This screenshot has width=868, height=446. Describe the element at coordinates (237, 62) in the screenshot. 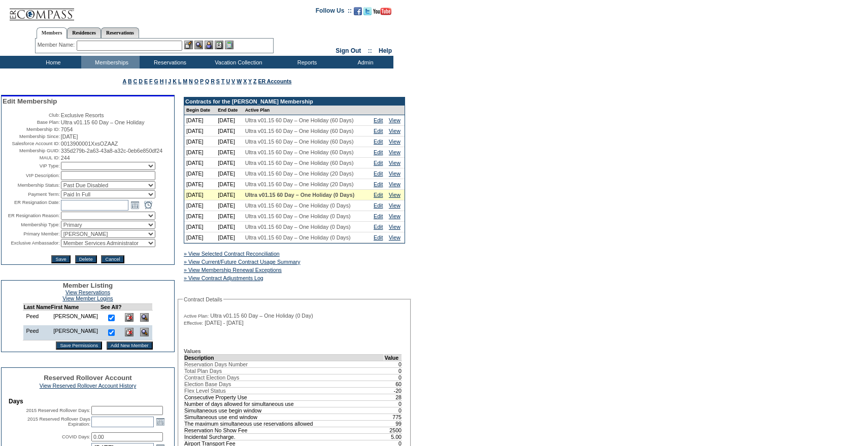

I see `td: Vacation Collection` at that location.